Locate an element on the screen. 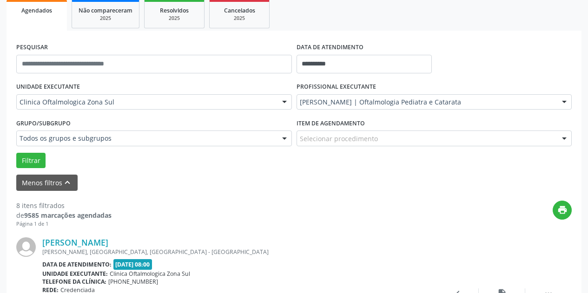  i: print is located at coordinates (562, 210).